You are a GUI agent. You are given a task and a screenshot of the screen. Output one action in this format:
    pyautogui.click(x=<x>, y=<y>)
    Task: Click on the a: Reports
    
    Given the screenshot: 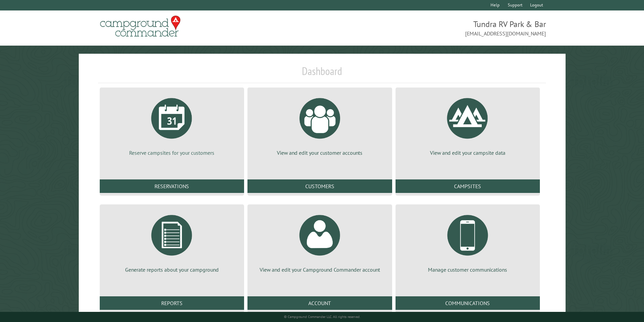 What is the action you would take?
    pyautogui.click(x=172, y=303)
    